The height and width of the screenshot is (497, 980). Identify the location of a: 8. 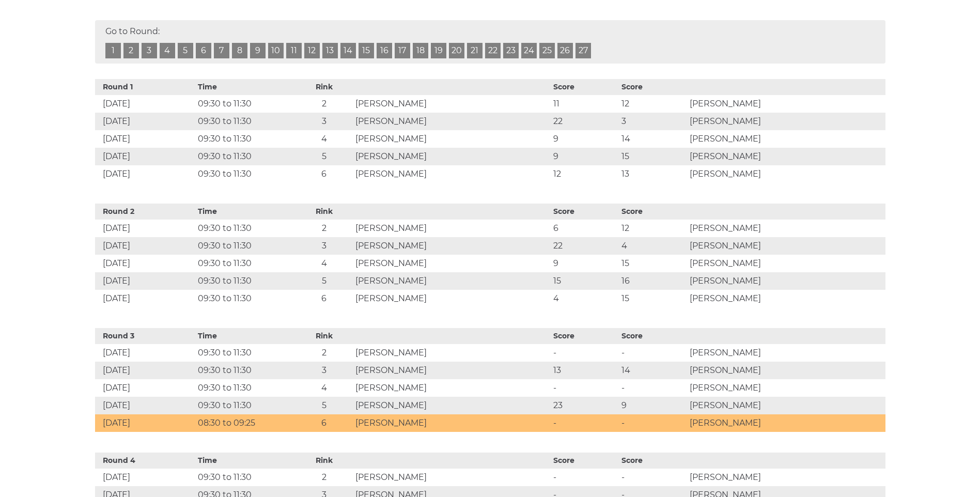
(240, 51).